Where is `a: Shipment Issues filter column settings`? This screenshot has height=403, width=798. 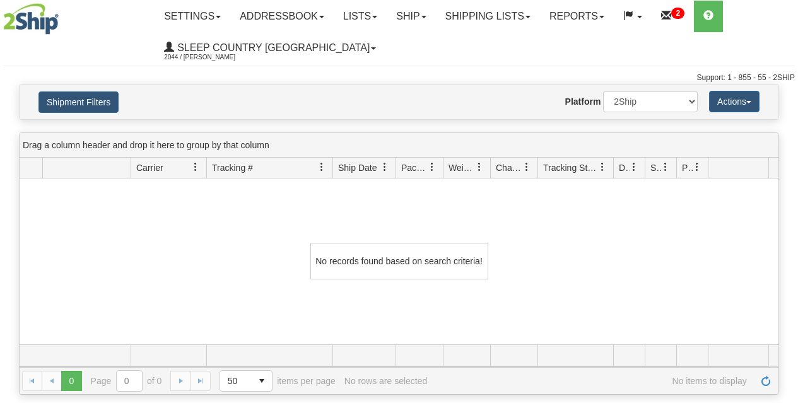
a: Shipment Issues filter column settings is located at coordinates (665, 167).